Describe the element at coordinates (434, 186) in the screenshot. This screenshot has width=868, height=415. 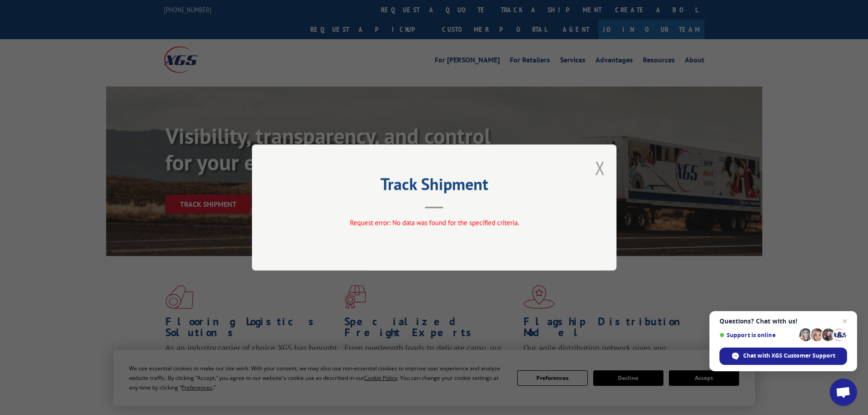
I see `h2: Track Shipment` at that location.